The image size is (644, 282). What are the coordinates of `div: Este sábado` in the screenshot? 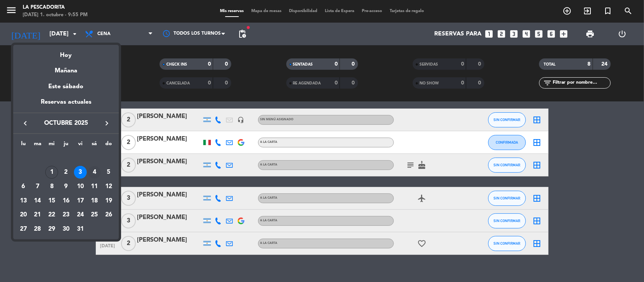 It's located at (66, 87).